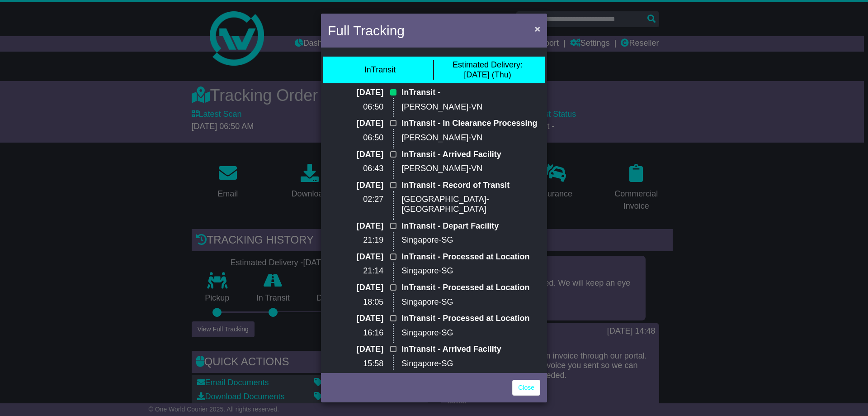  What do you see at coordinates (355, 169) in the screenshot?
I see `p: 06:43` at bounding box center [355, 169].